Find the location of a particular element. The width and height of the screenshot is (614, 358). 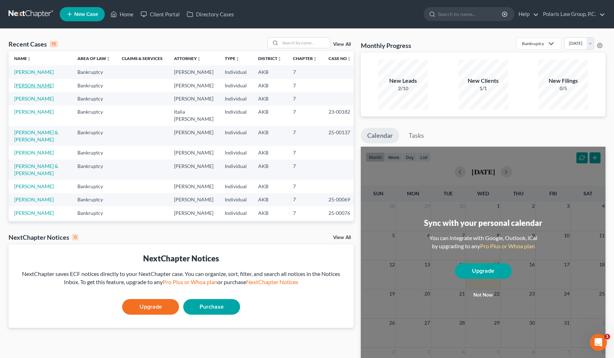

td: 25-00054 is located at coordinates (340, 226).